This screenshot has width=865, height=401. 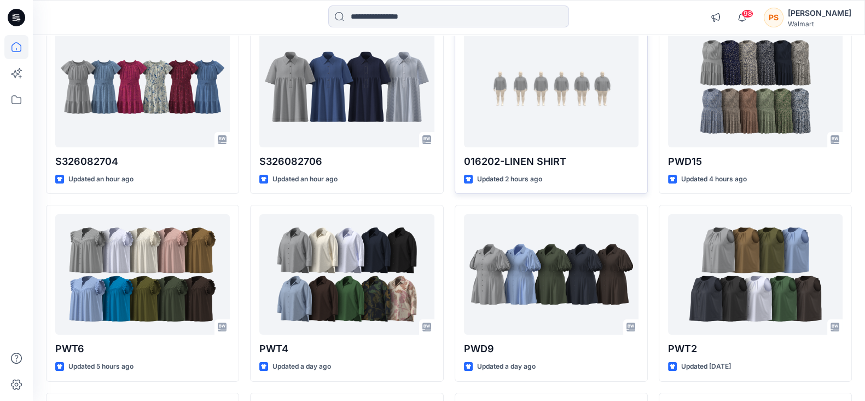 What do you see at coordinates (774, 18) in the screenshot?
I see `div: PS` at bounding box center [774, 18].